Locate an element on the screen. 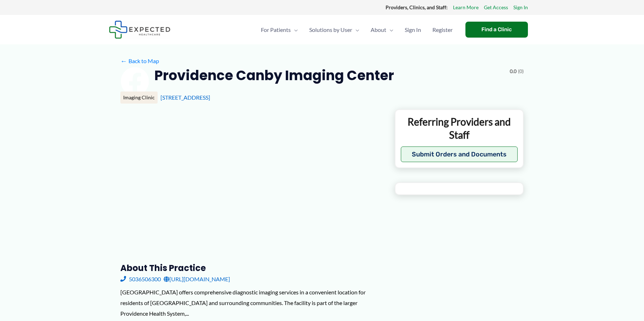  a: ←Back to Map is located at coordinates (139, 61).